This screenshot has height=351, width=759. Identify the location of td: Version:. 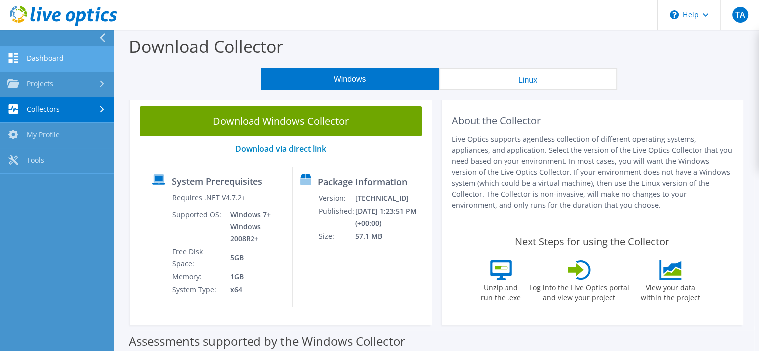
(336, 198).